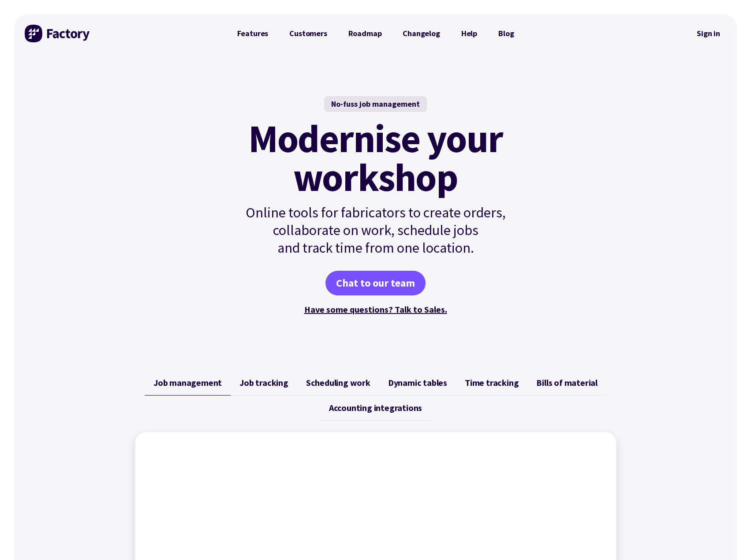 The image size is (751, 560). I want to click on a: Changelog, so click(421, 33).